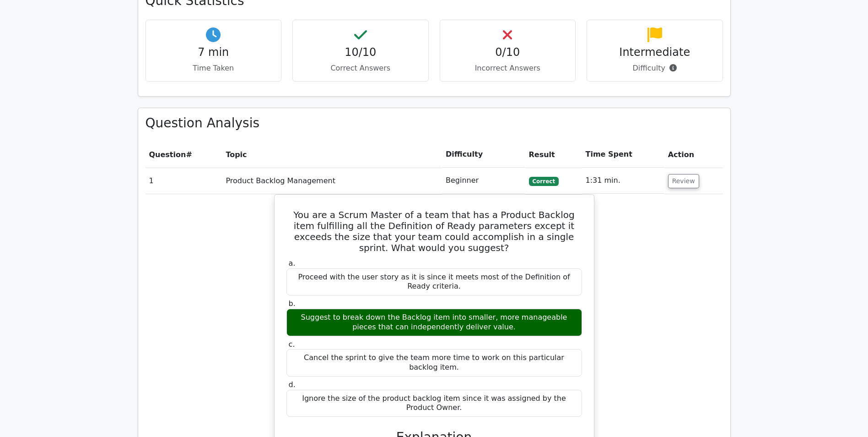  Describe the element at coordinates (361, 68) in the screenshot. I see `p: Correct Answers` at that location.